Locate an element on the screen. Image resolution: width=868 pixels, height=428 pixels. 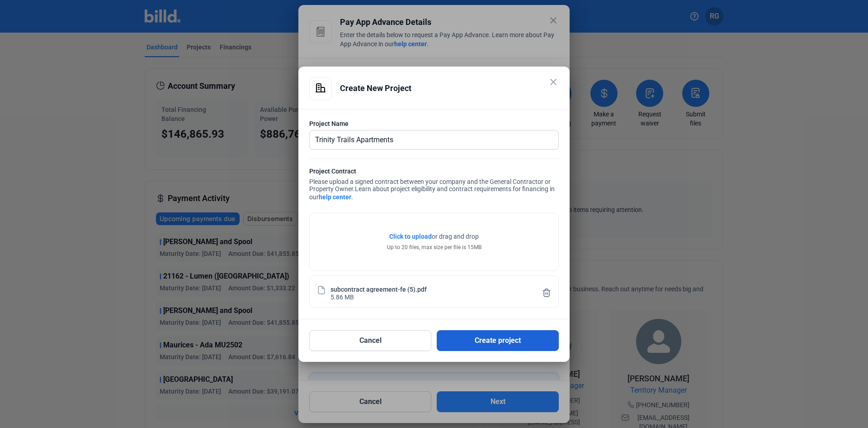
div: Project Contract is located at coordinates (434, 172).